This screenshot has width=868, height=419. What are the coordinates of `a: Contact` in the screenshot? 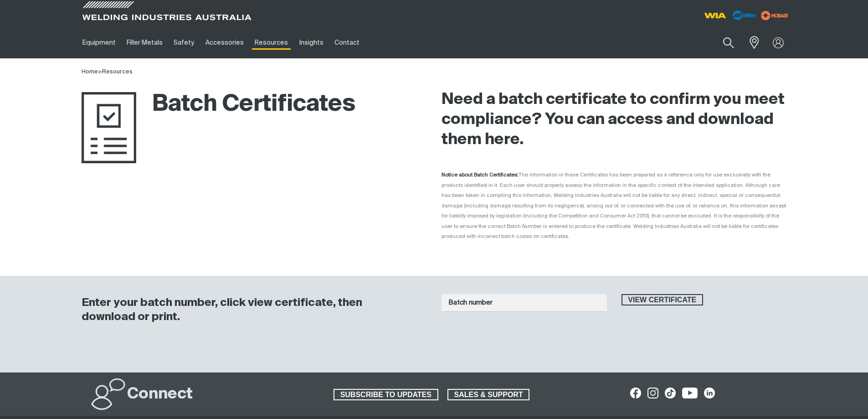 It's located at (347, 42).